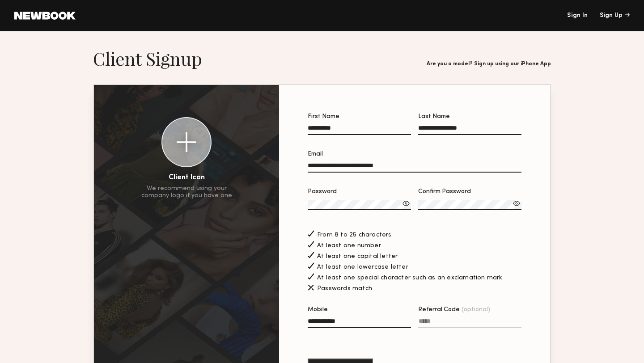 Image resolution: width=644 pixels, height=363 pixels. Describe the element at coordinates (359, 130) in the screenshot. I see `input: First Name` at that location.